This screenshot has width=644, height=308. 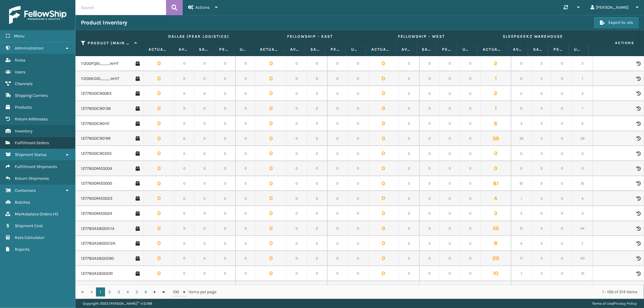 What do you see at coordinates (496, 124) in the screenshot?
I see `td: 6` at bounding box center [496, 124].